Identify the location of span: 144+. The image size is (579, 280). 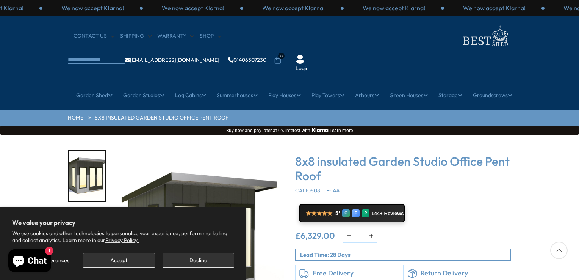
(377, 213).